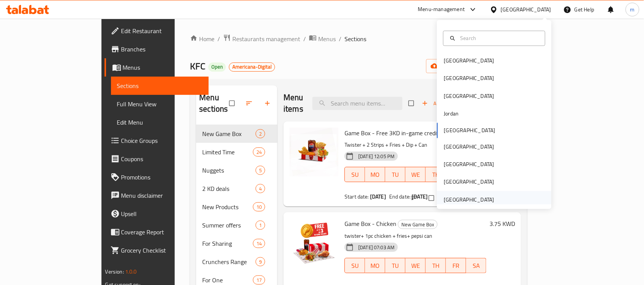 The height and width of the screenshot is (285, 644). What do you see at coordinates (227, 280) in the screenshot?
I see `div: For One` at bounding box center [227, 280].